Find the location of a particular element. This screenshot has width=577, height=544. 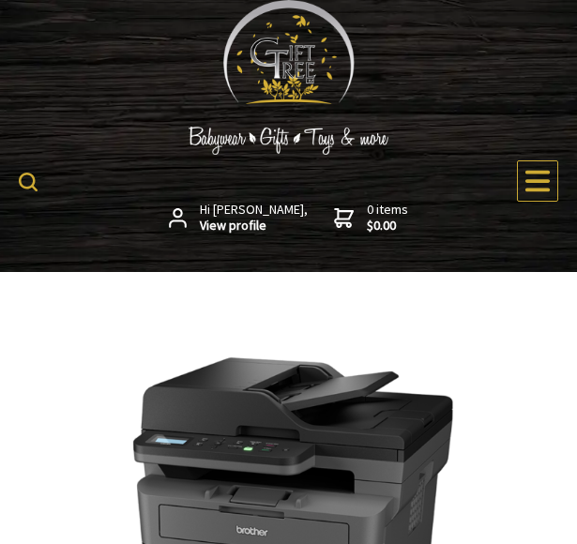

span: 0 items is located at coordinates (388, 218).